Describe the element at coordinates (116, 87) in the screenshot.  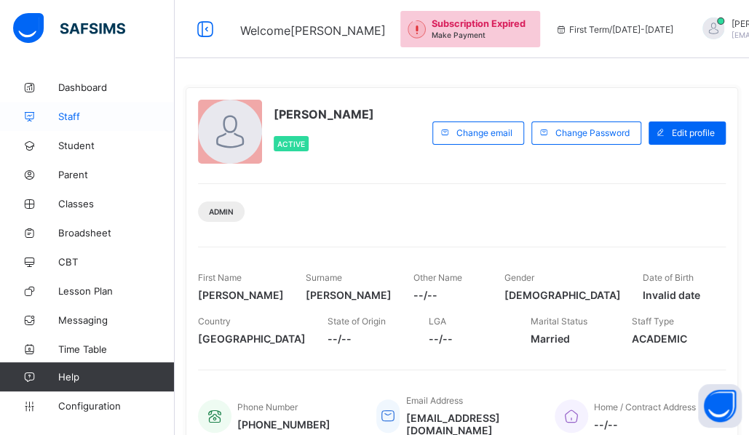
I see `span: Dashboard` at that location.